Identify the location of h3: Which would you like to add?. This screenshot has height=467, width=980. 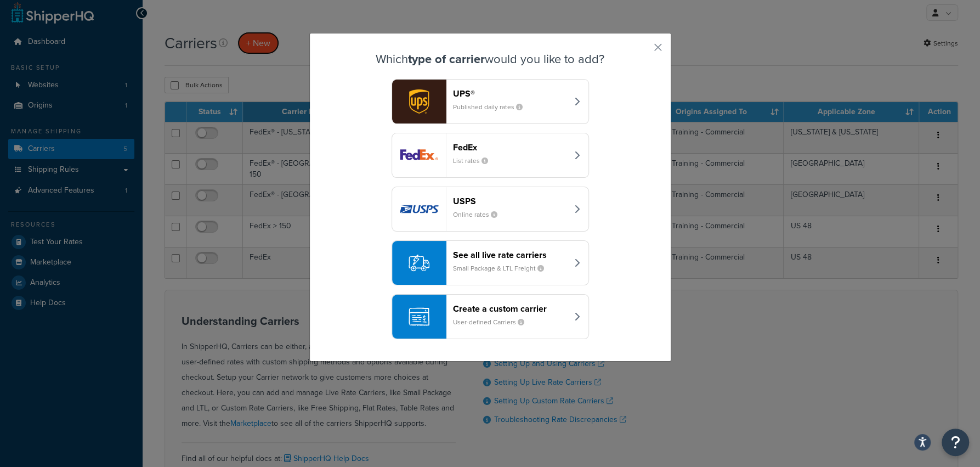
(490, 59).